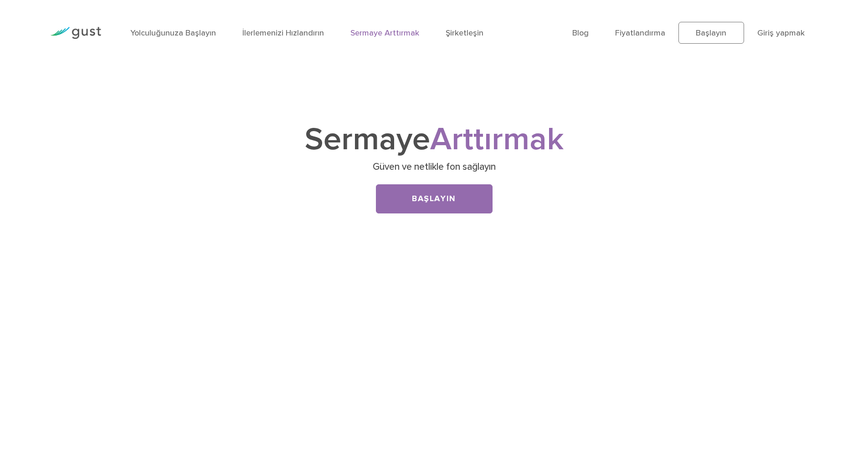 This screenshot has height=451, width=868. Describe the element at coordinates (76, 33) in the screenshot. I see `img: Gust Logo` at that location.